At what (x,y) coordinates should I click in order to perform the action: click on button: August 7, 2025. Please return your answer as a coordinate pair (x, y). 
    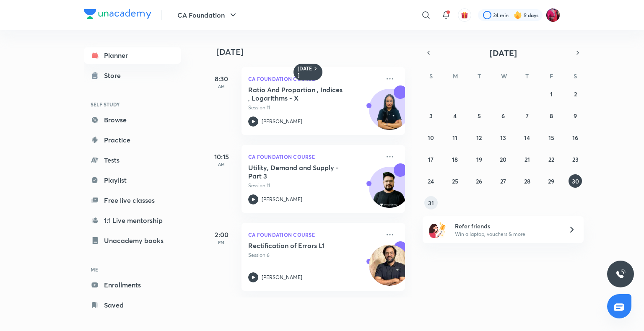
    Looking at the image, I should click on (527, 115).